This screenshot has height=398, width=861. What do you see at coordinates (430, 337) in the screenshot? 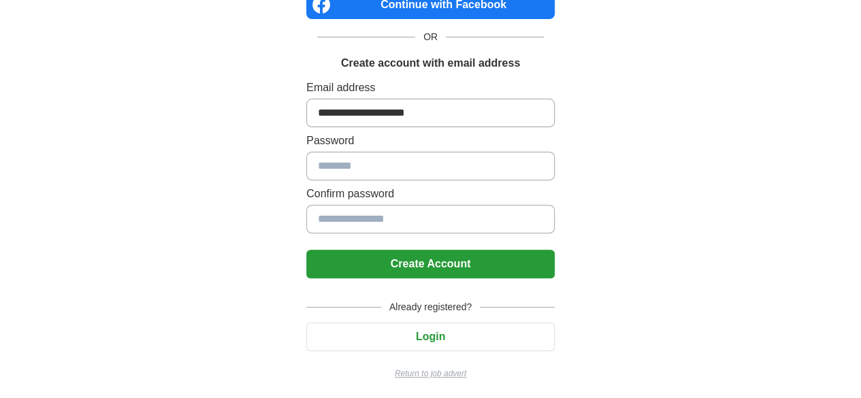
I see `button: Login` at bounding box center [430, 337].